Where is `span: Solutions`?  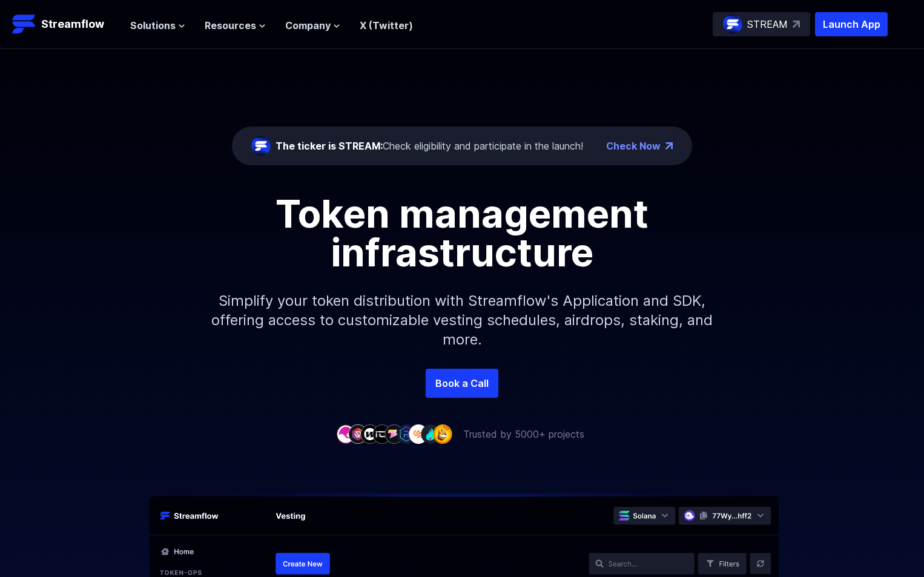
span: Solutions is located at coordinates (153, 25).